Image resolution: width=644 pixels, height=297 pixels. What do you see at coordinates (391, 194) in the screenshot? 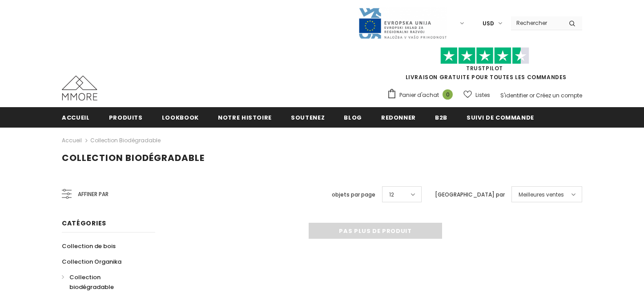
I see `span: 12` at bounding box center [391, 194].